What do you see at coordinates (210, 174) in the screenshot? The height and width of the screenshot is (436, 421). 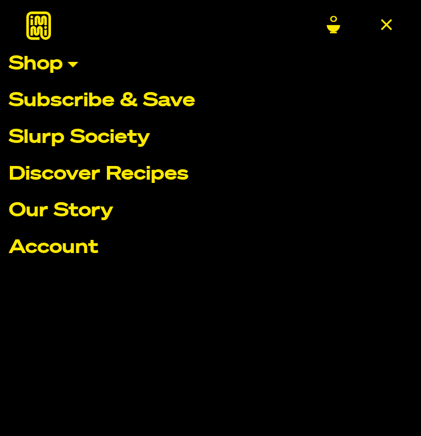 I see `a: Discover Recipes` at bounding box center [210, 174].